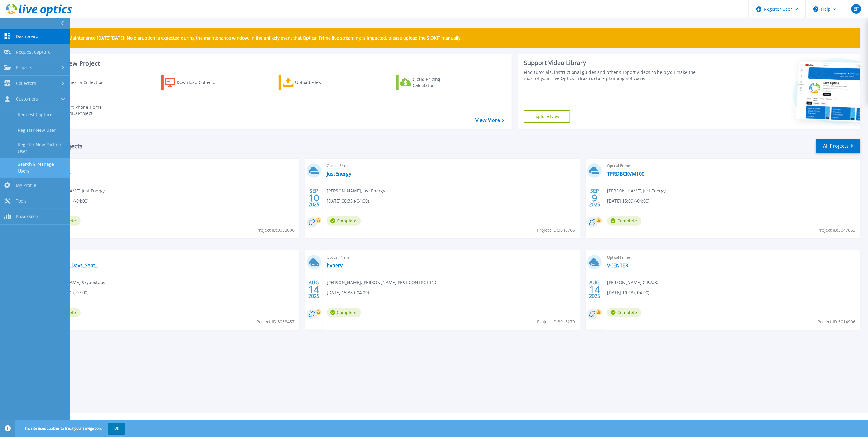  What do you see at coordinates (21, 201) in the screenshot?
I see `span: Tools` at bounding box center [21, 201].